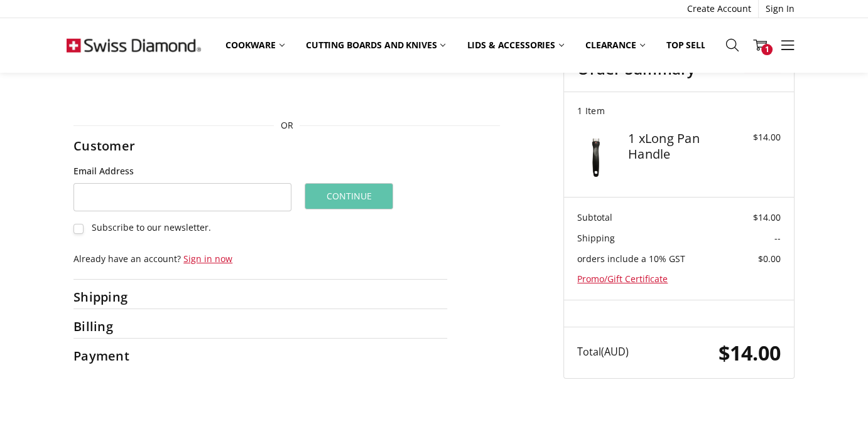  Describe the element at coordinates (113, 356) in the screenshot. I see `h2: Payment` at that location.